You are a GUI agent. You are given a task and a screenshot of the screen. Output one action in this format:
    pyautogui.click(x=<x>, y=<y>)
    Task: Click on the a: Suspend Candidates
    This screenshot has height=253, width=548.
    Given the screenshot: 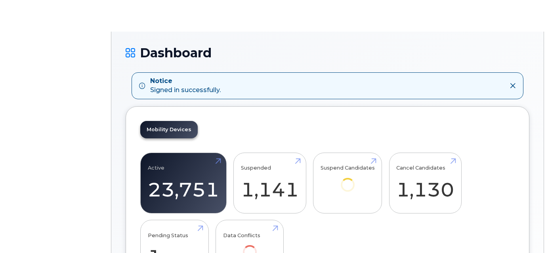 What is the action you would take?
    pyautogui.click(x=347, y=180)
    